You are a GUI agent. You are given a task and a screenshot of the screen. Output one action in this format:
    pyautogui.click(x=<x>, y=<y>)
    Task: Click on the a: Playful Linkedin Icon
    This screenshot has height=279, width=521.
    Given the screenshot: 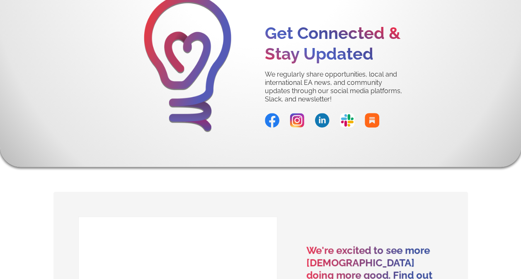 What is the action you would take?
    pyautogui.click(x=322, y=120)
    